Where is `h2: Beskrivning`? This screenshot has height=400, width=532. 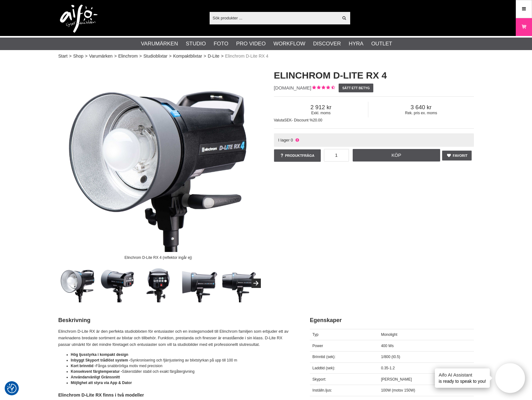
h2: Beskrivning is located at coordinates (176, 320).